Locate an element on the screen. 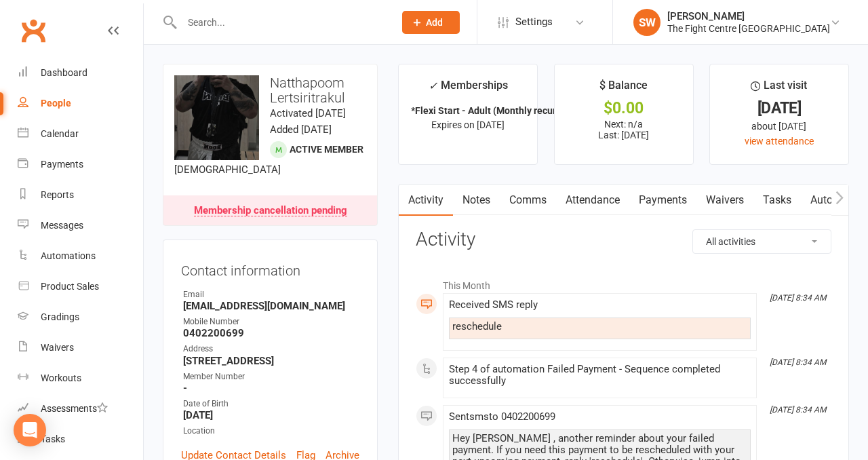 This screenshot has height=460, width=868. a: Workouts is located at coordinates (80, 378).